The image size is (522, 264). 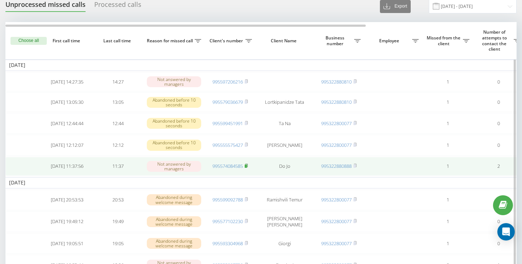 What do you see at coordinates (118, 102) in the screenshot?
I see `td: 13:05` at bounding box center [118, 102].